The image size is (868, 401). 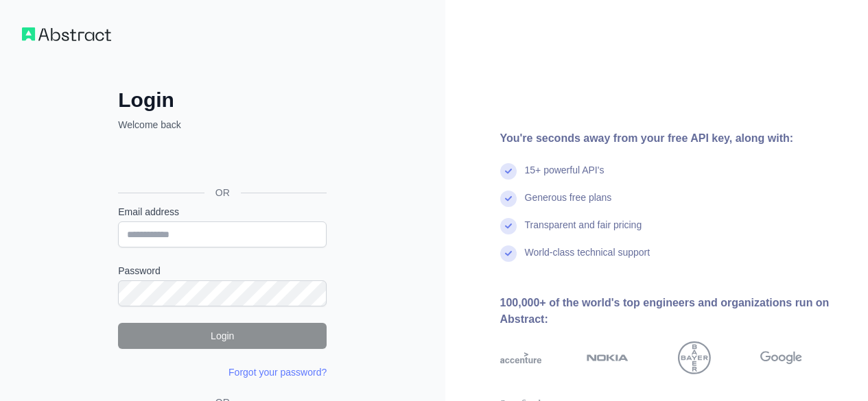 What do you see at coordinates (222, 193) in the screenshot?
I see `span: OR` at bounding box center [222, 193].